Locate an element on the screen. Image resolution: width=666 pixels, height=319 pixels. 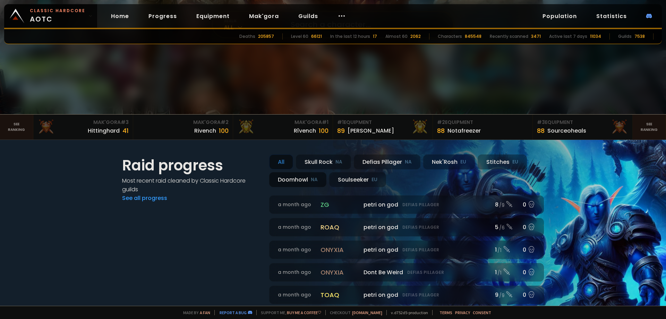
div: 205857 is located at coordinates (266, 36).